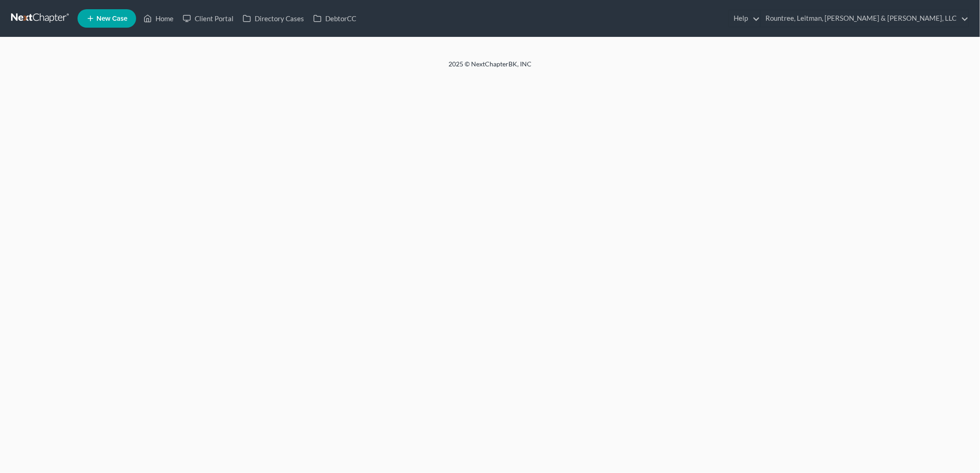  What do you see at coordinates (744, 18) in the screenshot?
I see `a: Help` at bounding box center [744, 18].